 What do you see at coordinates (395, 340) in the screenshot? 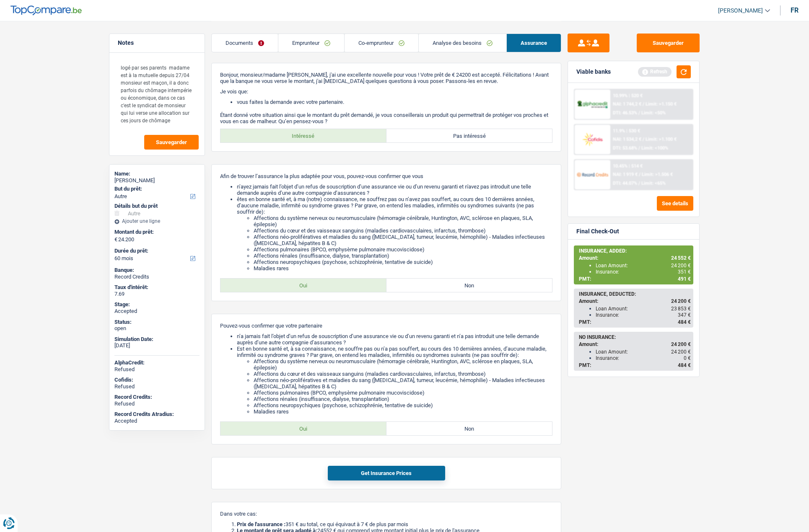
I see `li: n’a jamais fait l’objet d’un refus de souscription d’une assurance vie ou d’un revenu garanti et ...` at bounding box center [395, 340].